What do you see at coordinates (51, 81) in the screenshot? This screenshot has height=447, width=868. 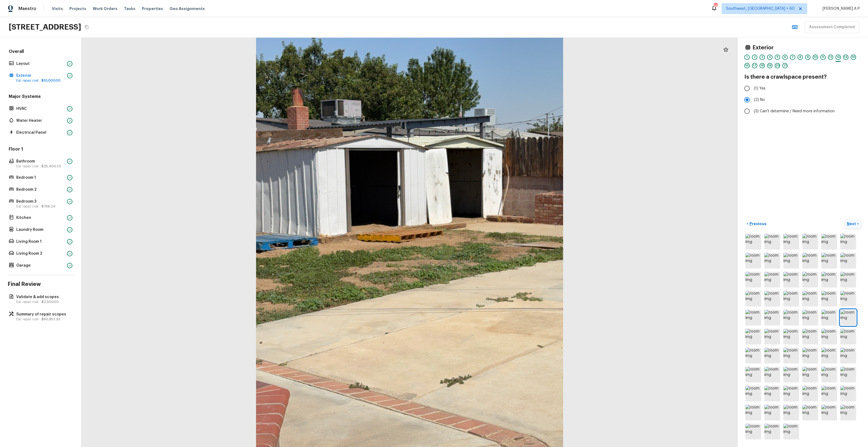 I see `span: $10,000.00` at bounding box center [51, 81].